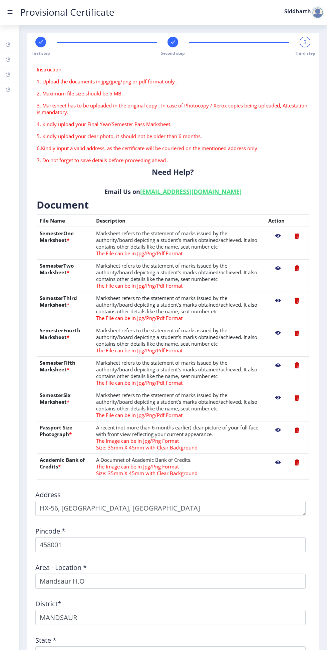 Image resolution: width=327 pixels, height=650 pixels. Describe the element at coordinates (65, 243) in the screenshot. I see `th: SemesterOne Marksheet` at that location.